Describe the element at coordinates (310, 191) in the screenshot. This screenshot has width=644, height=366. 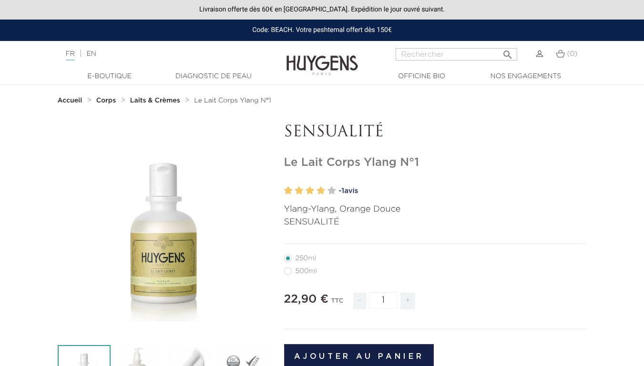
I see `label: 3` at that location.